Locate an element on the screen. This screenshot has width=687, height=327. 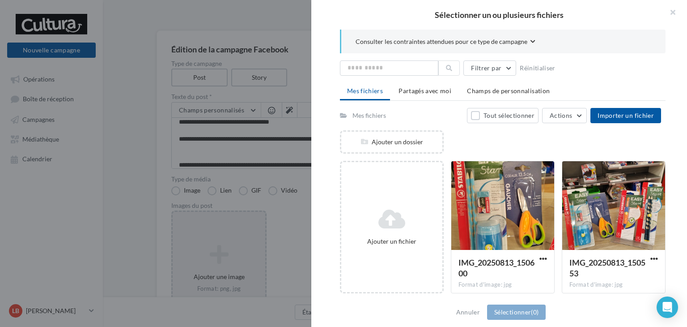
span: (0) is located at coordinates (535, 311).